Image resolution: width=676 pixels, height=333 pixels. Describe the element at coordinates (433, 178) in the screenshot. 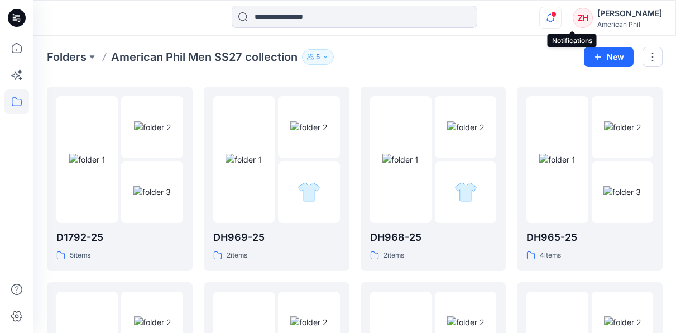

I see `a: folder 1folder 2folder 3DH968-252items` at that location.